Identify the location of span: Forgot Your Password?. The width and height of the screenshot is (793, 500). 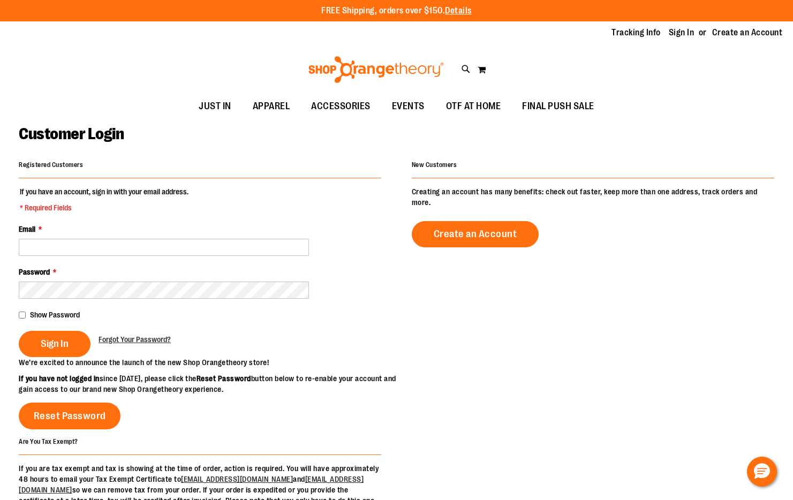
(134, 339).